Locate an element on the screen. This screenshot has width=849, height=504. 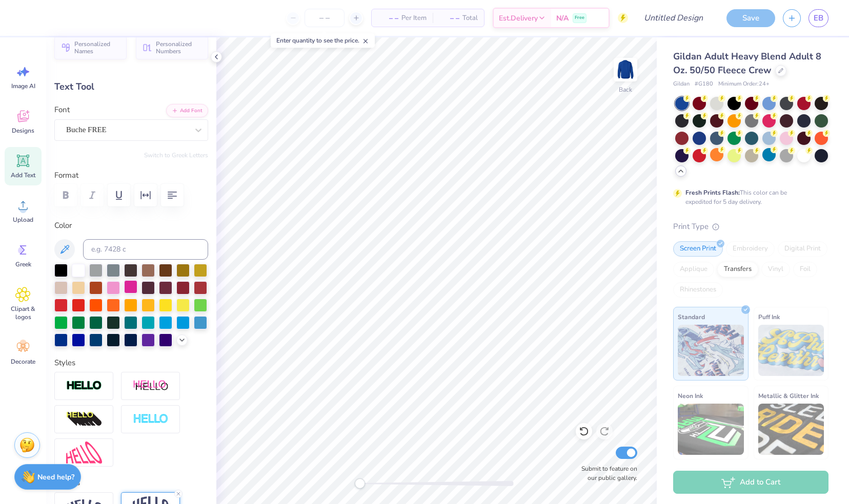
img: 3D Illusion is located at coordinates (84, 420).